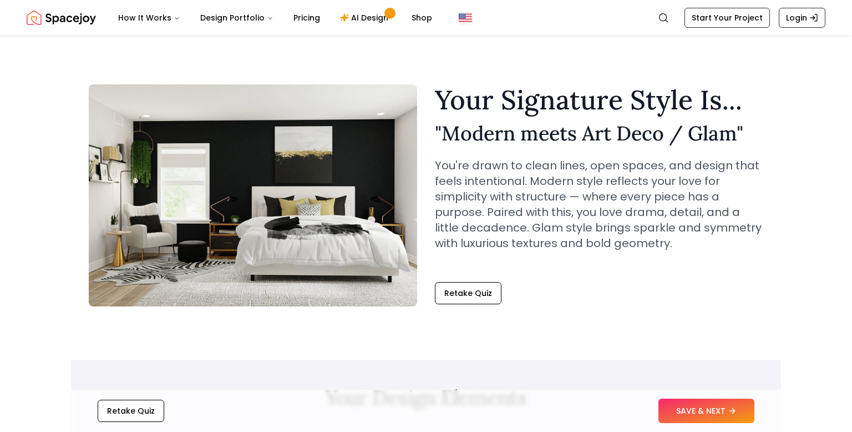  I want to click on img: Modern meets Art Deco / Glam Style Example, so click(253, 195).